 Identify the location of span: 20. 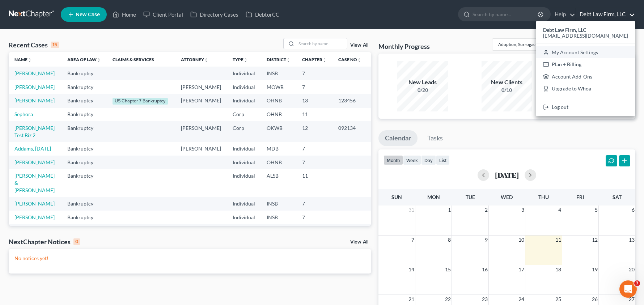
(632, 270).